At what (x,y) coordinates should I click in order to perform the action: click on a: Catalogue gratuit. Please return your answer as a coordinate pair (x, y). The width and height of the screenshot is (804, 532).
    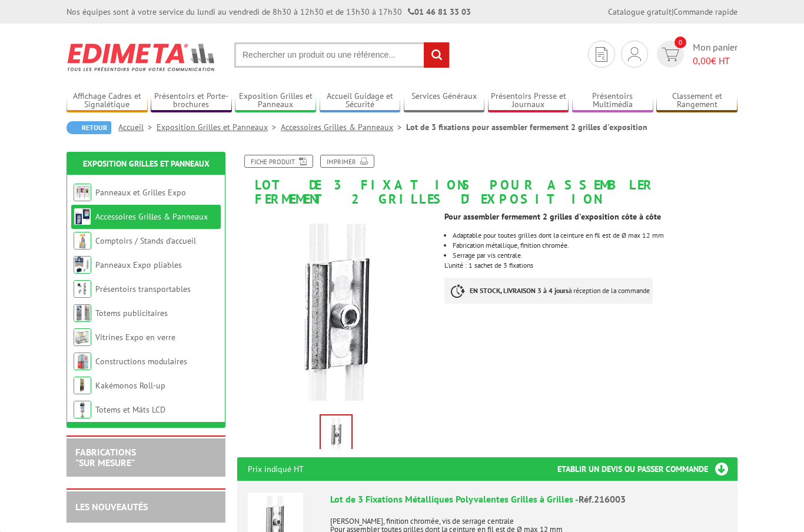
    Looking at the image, I should click on (640, 12).